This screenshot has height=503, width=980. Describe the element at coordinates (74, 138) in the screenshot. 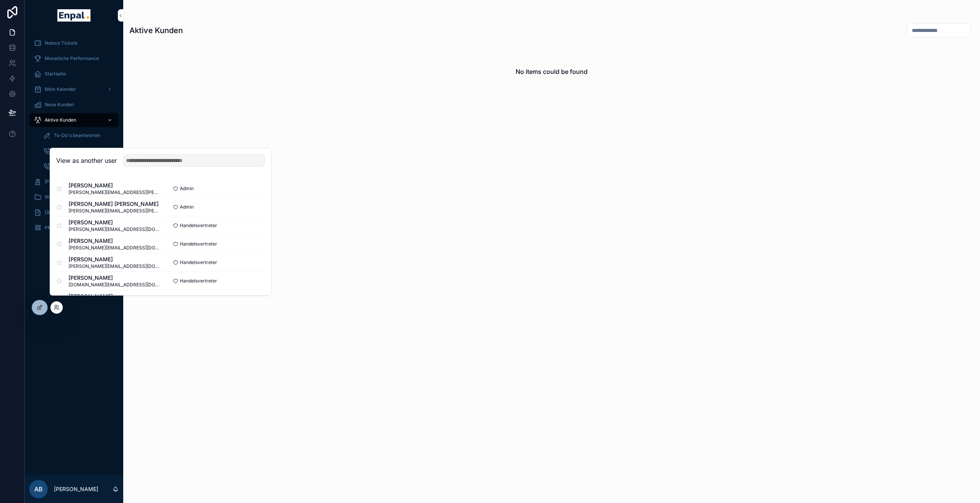

I see `div: scrollable content` at that location.